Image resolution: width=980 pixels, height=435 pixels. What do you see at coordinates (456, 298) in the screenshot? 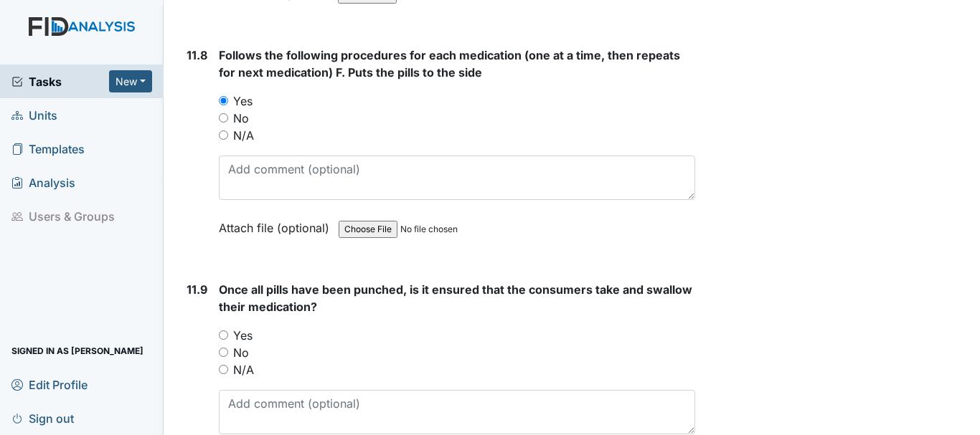
I see `span: Once all pills have been punched, is it ensured that the consumers take and swallow their medicat...` at bounding box center [456, 298].